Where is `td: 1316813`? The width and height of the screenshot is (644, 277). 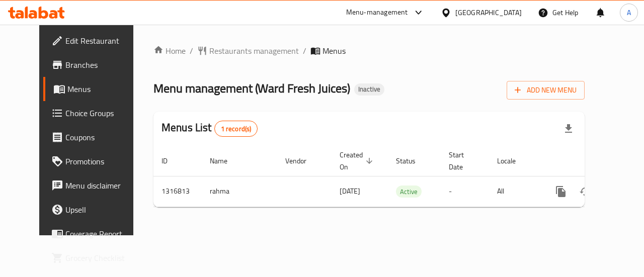 td: 1316813 is located at coordinates (178, 191).